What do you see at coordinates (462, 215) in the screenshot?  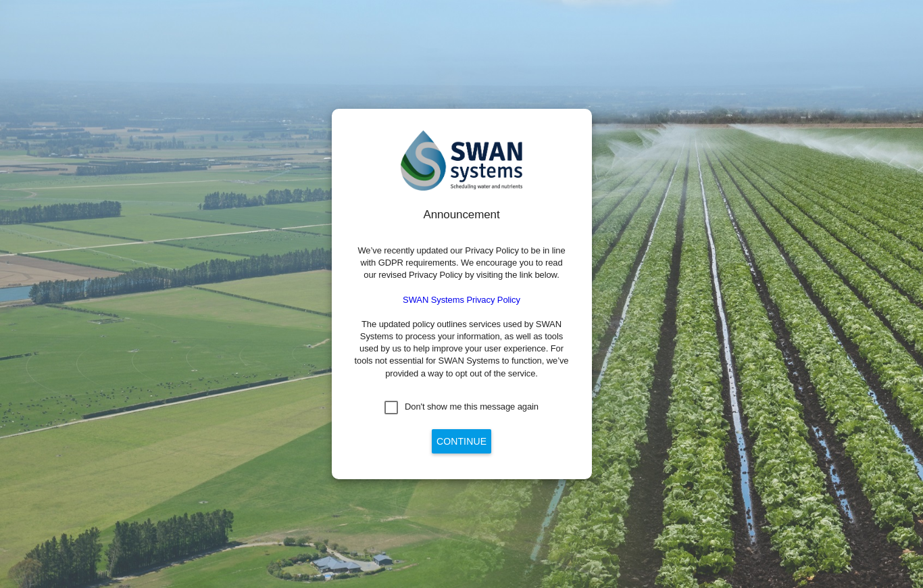 I see `div: Announcement` at bounding box center [462, 215].